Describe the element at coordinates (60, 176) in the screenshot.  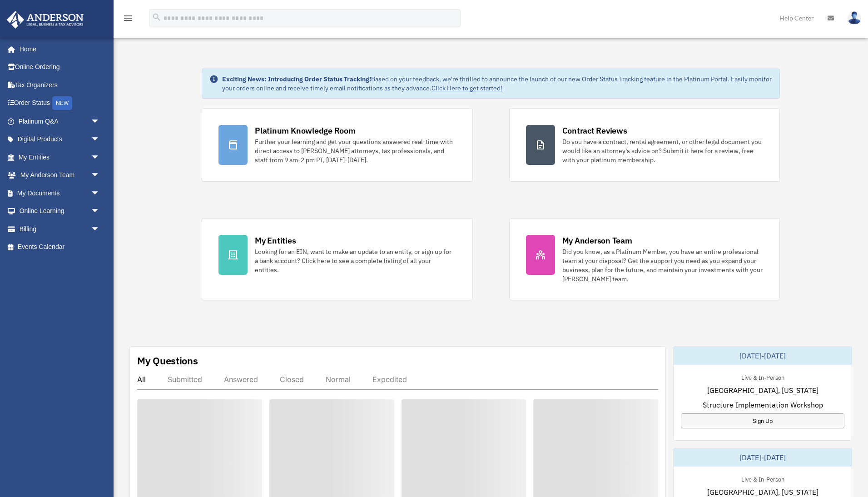
I see `a: My Anderson Teamarrow_drop_down` at that location.